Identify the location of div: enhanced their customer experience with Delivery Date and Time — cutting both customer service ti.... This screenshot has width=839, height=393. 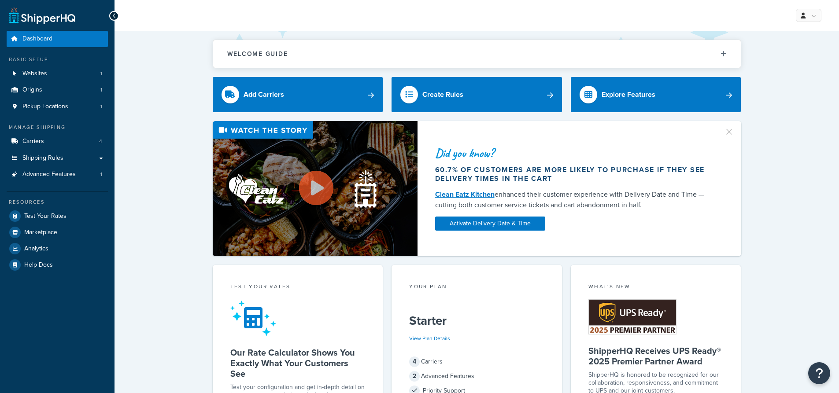
(574, 200).